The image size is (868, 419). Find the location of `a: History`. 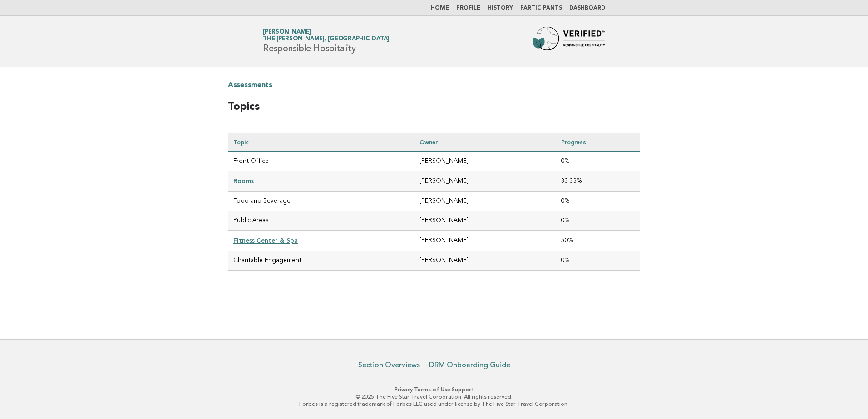

a: History is located at coordinates (500, 8).